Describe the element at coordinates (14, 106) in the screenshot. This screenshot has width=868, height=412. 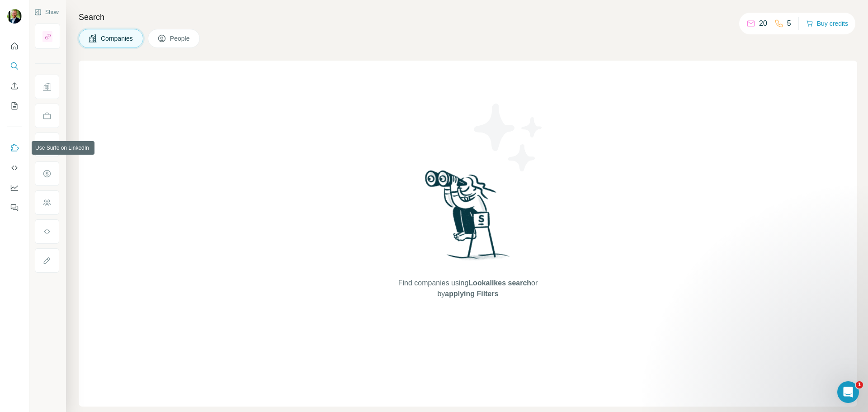
I see `button: My lists` at that location.